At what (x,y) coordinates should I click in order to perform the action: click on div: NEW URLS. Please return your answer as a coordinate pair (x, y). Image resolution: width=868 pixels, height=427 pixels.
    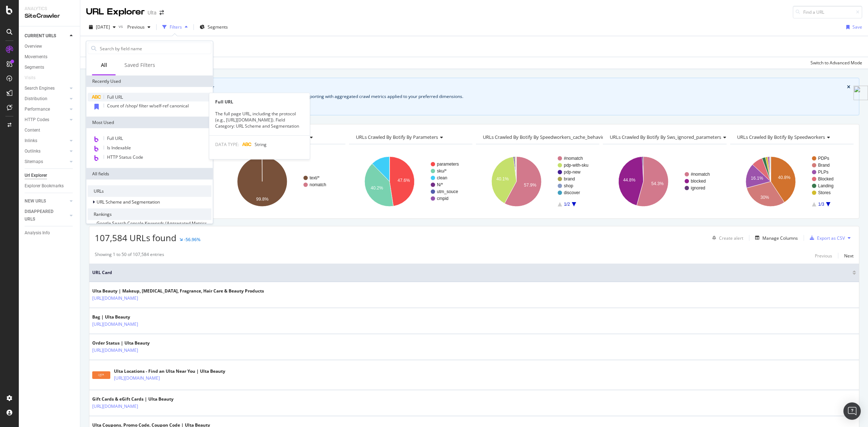
    Looking at the image, I should click on (35, 201).